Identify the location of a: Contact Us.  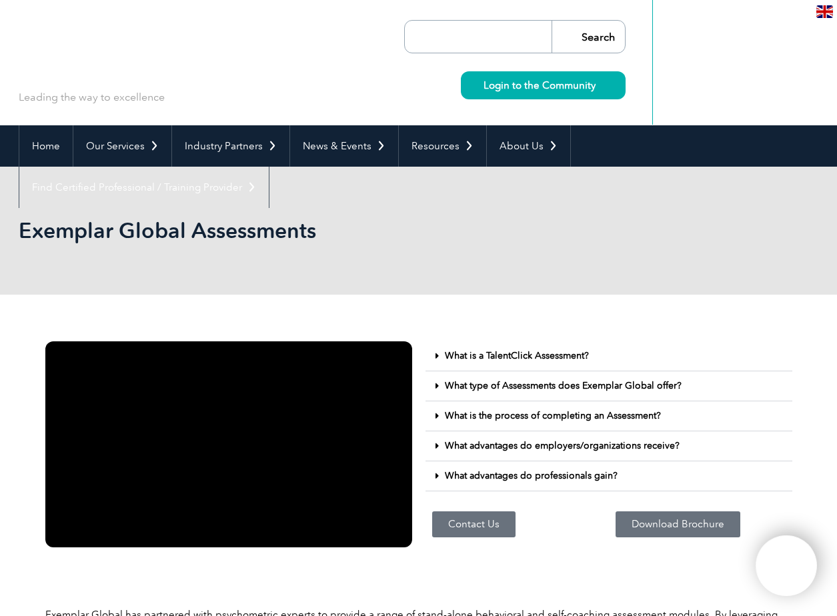
(474, 524).